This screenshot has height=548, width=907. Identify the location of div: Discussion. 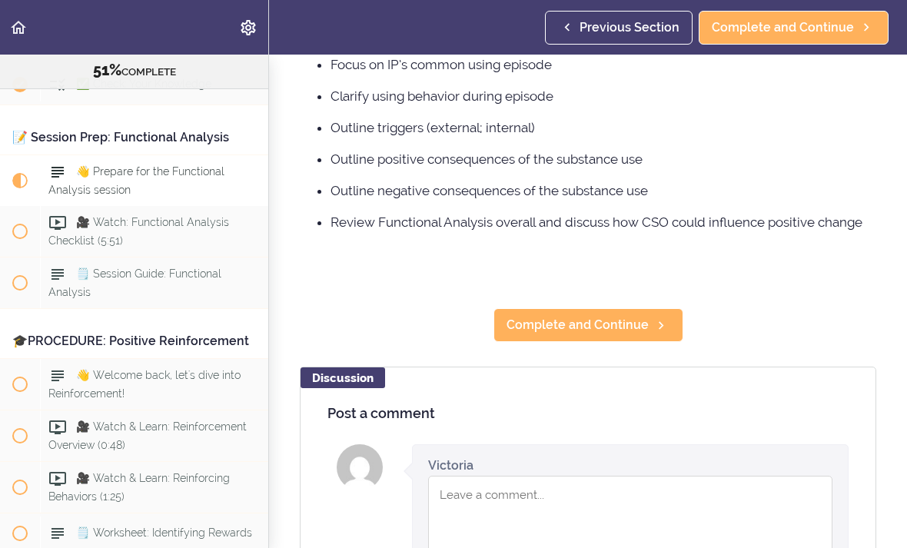
(343, 378).